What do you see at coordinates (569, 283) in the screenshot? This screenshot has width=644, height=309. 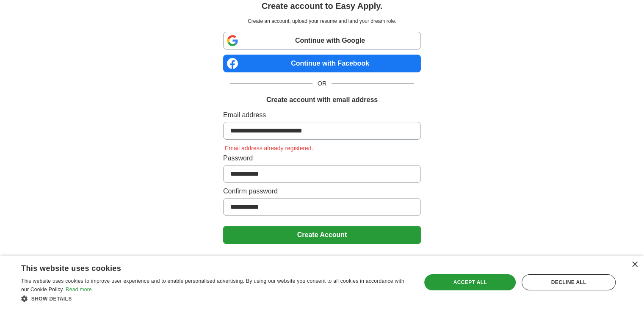 I see `div: Decline all` at bounding box center [569, 283].